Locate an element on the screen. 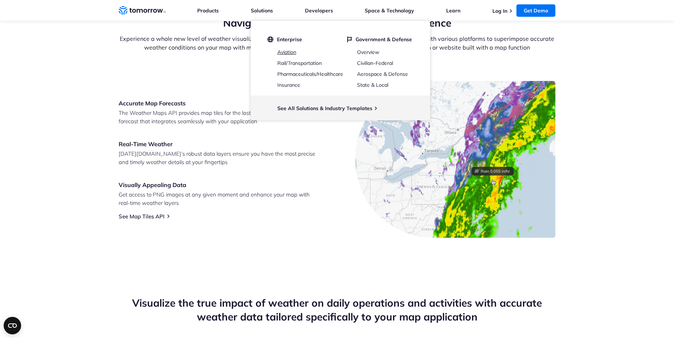 Image resolution: width=674 pixels, height=338 pixels. a: See Map Tiles API is located at coordinates (142, 216).